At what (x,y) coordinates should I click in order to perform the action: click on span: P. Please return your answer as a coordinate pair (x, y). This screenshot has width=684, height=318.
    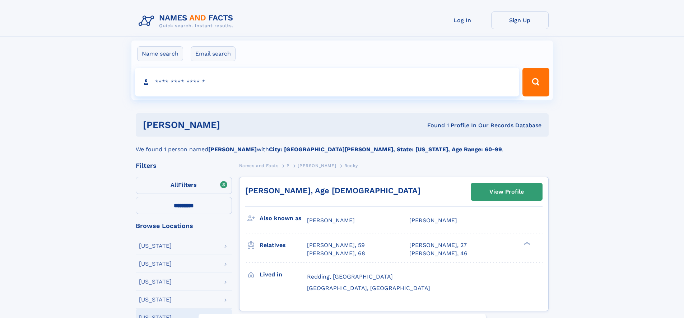
    Looking at the image, I should click on (288, 166).